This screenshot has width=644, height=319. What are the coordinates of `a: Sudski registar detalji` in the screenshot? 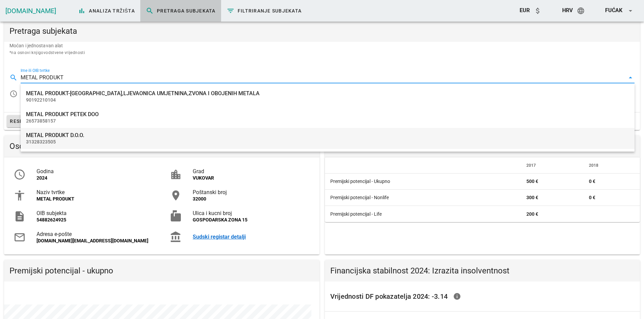 It's located at (251, 237).